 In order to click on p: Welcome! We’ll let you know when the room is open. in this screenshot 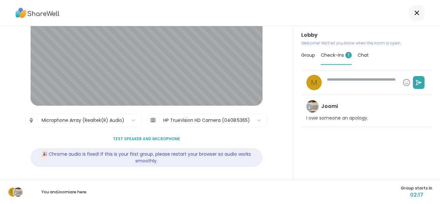, I will do `click(367, 43)`.